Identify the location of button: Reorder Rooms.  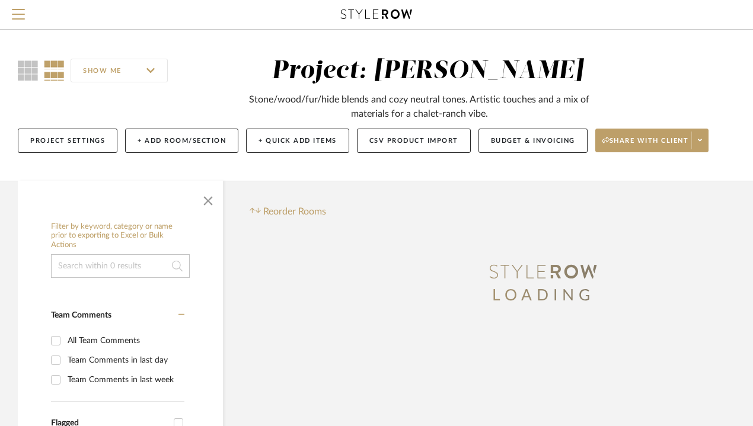
(287, 212).